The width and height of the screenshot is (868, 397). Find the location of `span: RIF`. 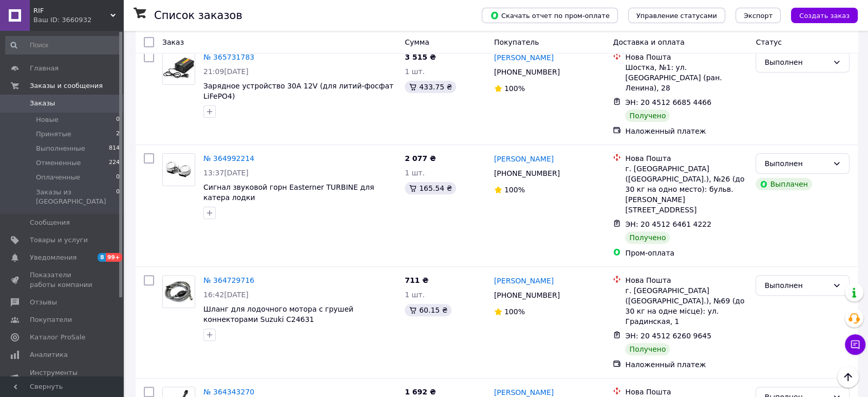

span: RIF is located at coordinates (72, 11).